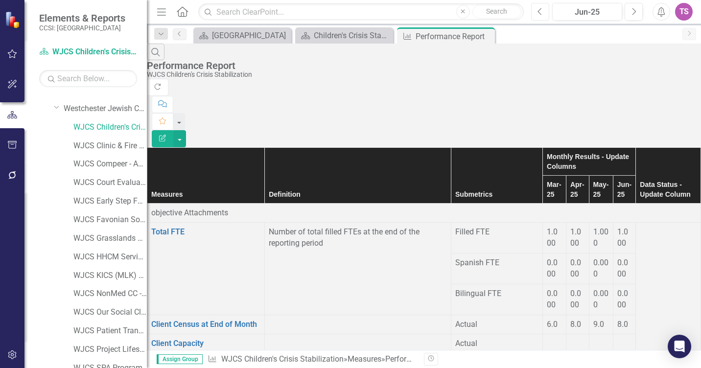 The image size is (701, 368). Describe the element at coordinates (497, 194) in the screenshot. I see `div: Submetrics` at that location.